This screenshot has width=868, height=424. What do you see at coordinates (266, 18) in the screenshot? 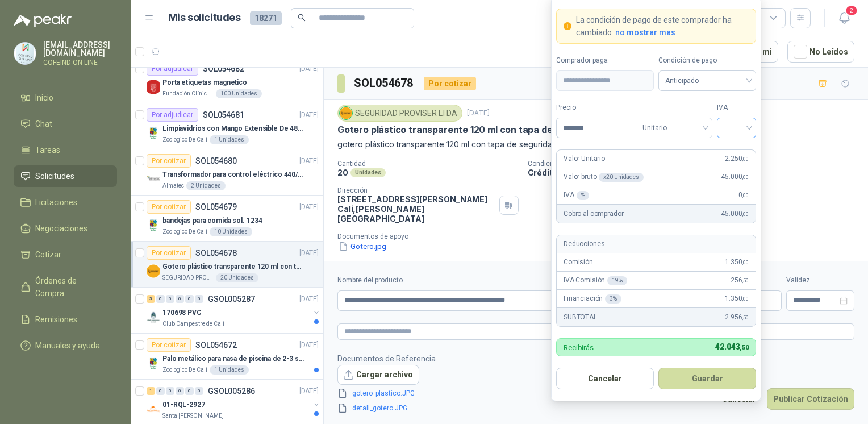
I see `span: 18271` at bounding box center [266, 18].